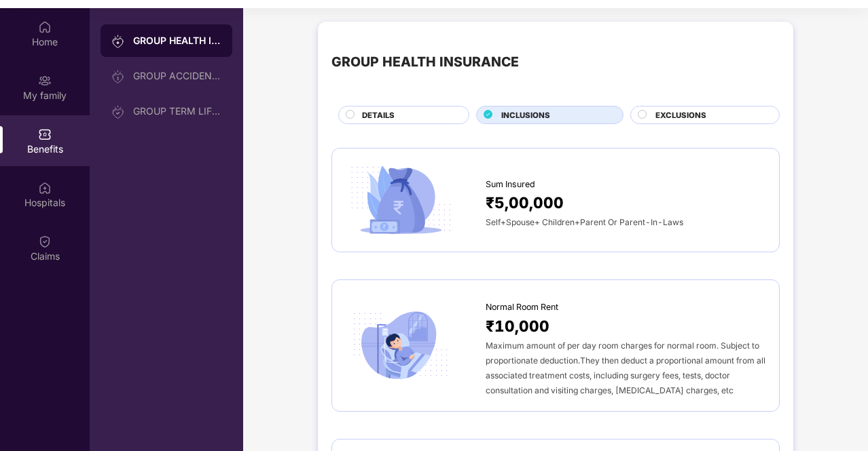 The height and width of the screenshot is (451, 868). Describe the element at coordinates (584, 222) in the screenshot. I see `span: Self+Spouse+ Children+Parent Or Parent-In-Laws` at that location.